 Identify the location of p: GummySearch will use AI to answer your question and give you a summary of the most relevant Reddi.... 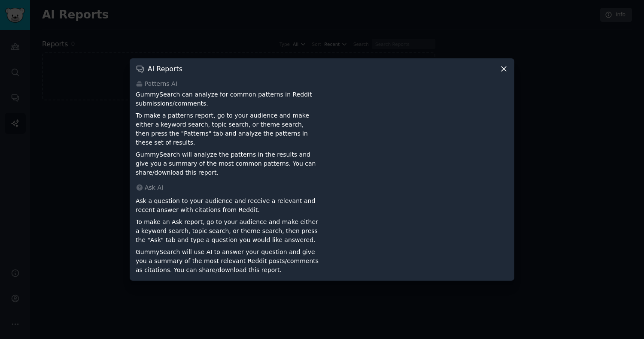
(227, 260).